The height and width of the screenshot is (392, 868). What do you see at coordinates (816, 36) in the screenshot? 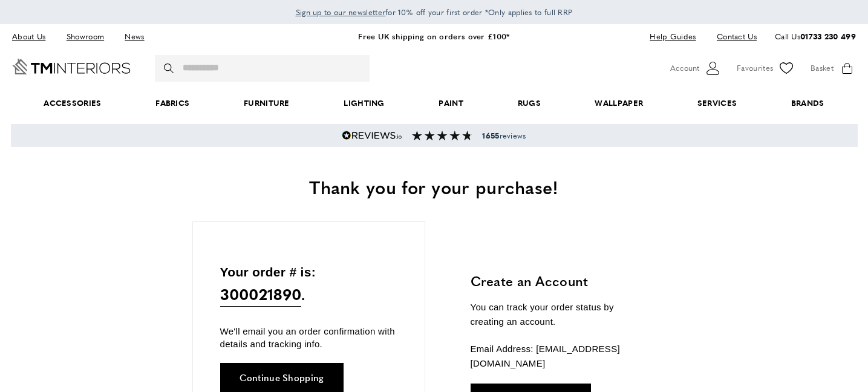
I see `p: Call Us` at bounding box center [816, 36].